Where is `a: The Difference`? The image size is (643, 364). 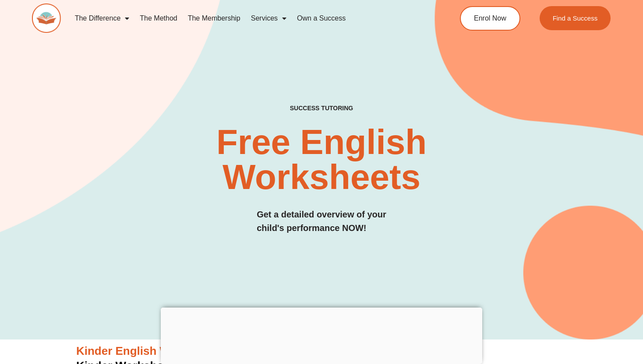 a: The Difference is located at coordinates (102, 18).